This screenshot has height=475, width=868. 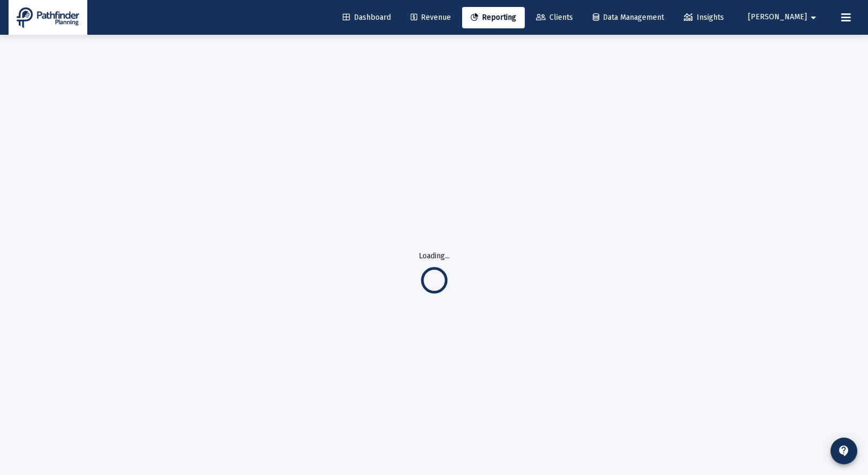 I want to click on a: Revenue, so click(x=430, y=18).